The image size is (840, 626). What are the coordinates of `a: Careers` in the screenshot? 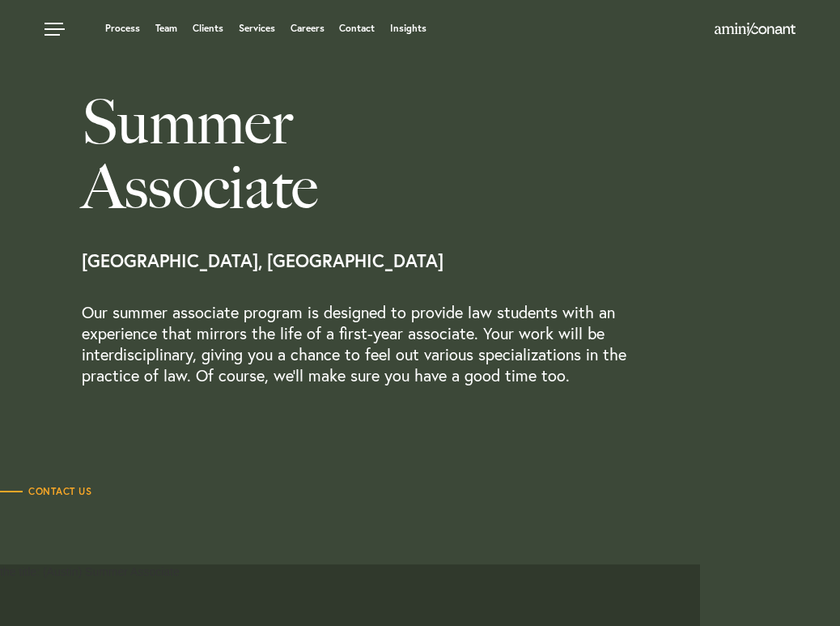 It's located at (308, 28).